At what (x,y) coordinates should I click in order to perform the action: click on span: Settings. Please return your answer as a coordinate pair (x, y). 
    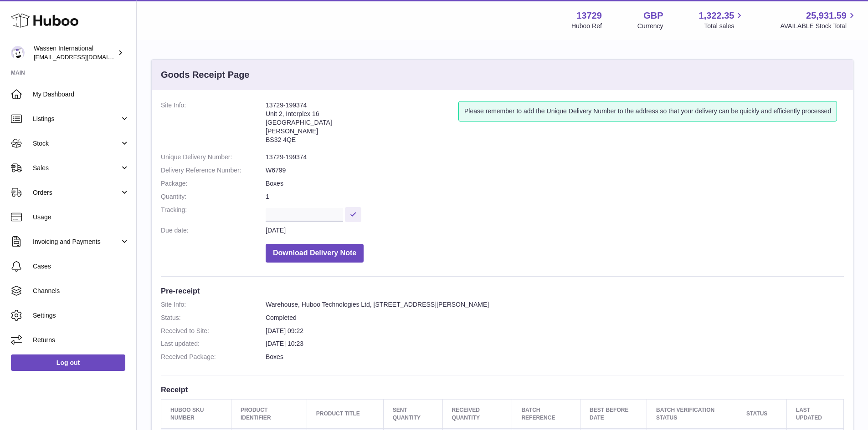
    Looking at the image, I should click on (81, 315).